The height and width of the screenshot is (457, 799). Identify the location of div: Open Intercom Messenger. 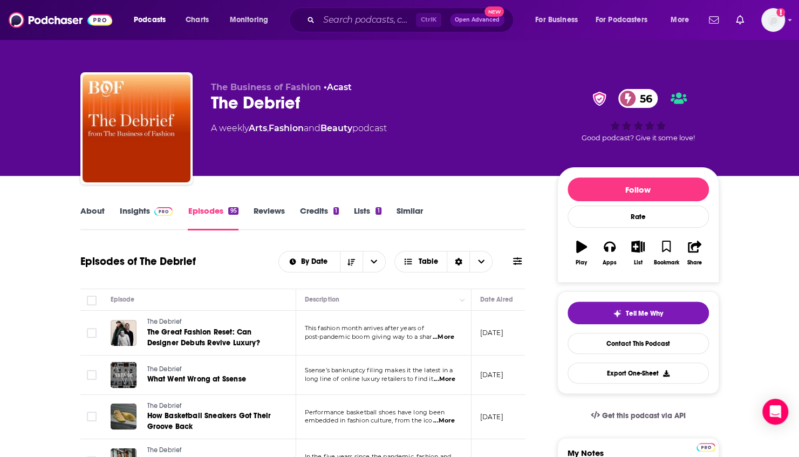
(776, 412).